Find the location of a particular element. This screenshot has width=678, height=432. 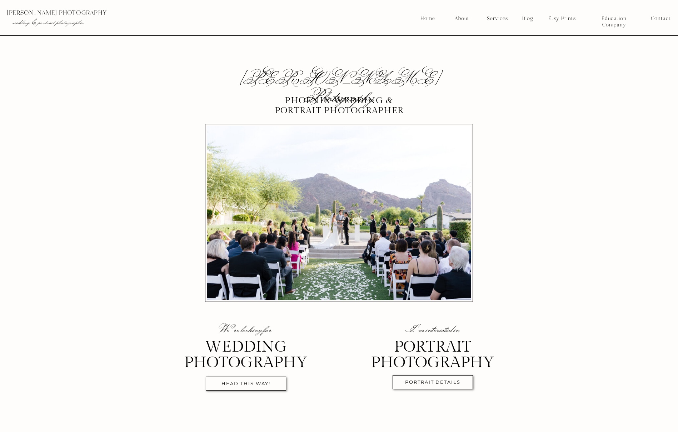

h3: portrait photography is located at coordinates (432, 353).